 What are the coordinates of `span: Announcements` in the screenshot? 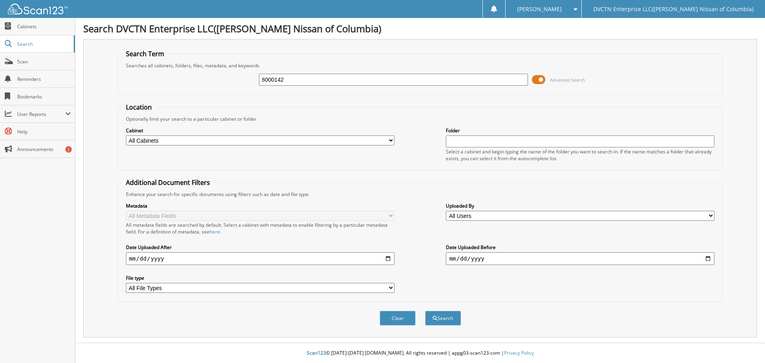 It's located at (44, 149).